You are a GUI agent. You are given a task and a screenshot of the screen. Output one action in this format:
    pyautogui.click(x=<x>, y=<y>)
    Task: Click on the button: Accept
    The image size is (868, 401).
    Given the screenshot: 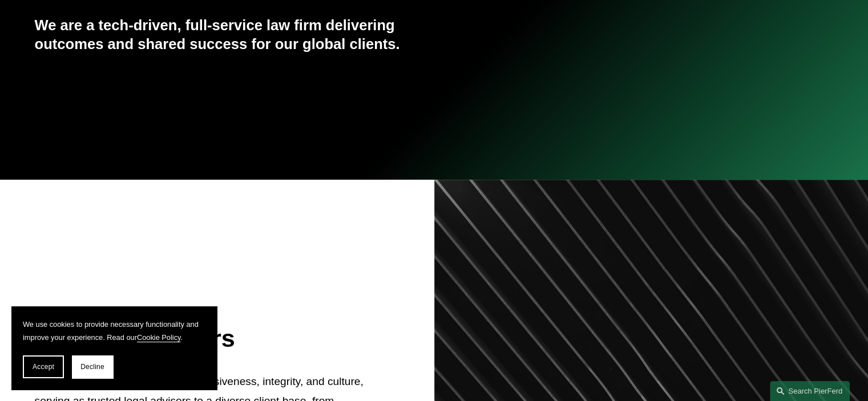 What is the action you would take?
    pyautogui.click(x=44, y=367)
    